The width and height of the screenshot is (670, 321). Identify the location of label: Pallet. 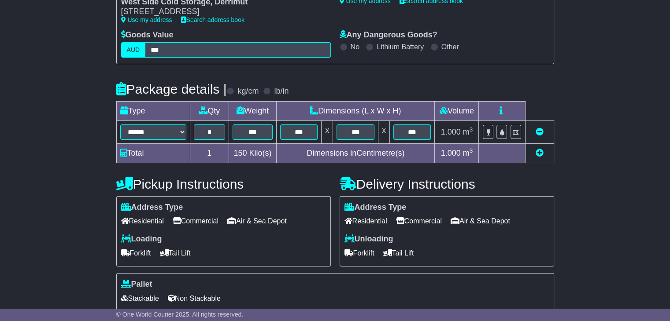
(137, 285).